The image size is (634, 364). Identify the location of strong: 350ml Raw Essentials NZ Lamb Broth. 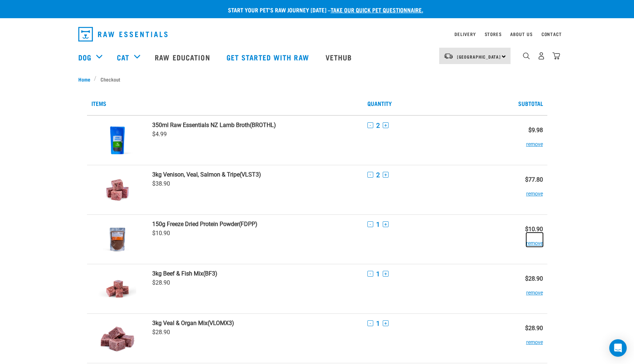
(201, 125).